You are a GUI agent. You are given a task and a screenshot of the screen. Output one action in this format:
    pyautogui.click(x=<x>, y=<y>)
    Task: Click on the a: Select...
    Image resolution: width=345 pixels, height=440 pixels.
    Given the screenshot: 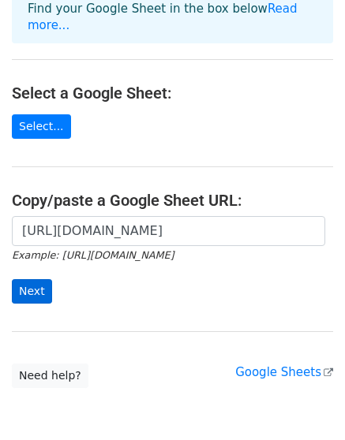 What is the action you would take?
    pyautogui.click(x=41, y=126)
    